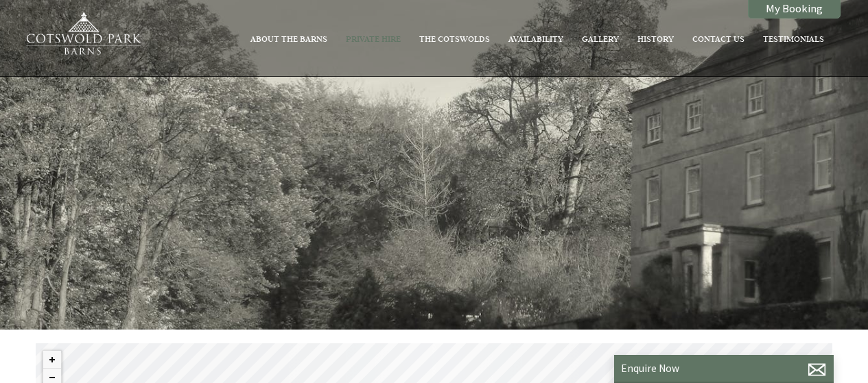  What do you see at coordinates (373, 39) in the screenshot?
I see `a: Private Hire` at bounding box center [373, 39].